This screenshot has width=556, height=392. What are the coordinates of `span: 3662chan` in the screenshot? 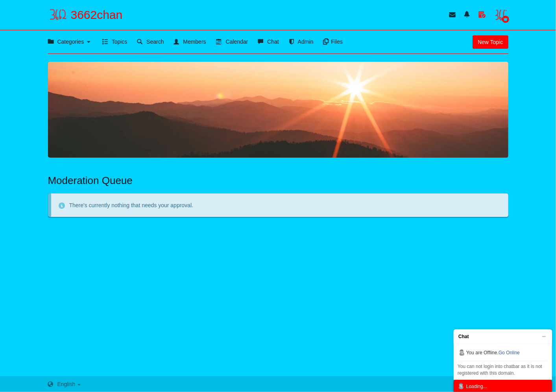 It's located at (100, 15).